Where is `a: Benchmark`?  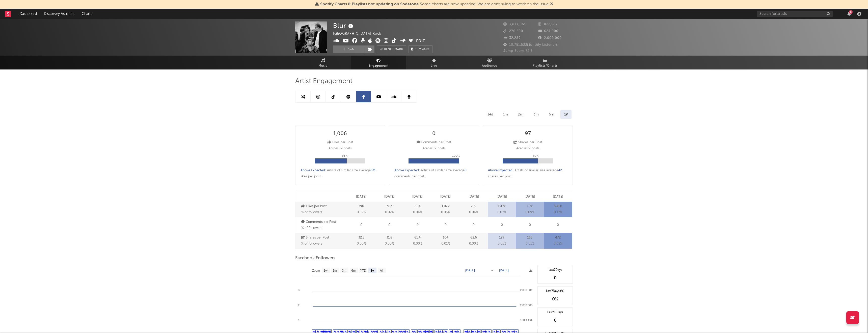
a: Benchmark is located at coordinates (392, 49).